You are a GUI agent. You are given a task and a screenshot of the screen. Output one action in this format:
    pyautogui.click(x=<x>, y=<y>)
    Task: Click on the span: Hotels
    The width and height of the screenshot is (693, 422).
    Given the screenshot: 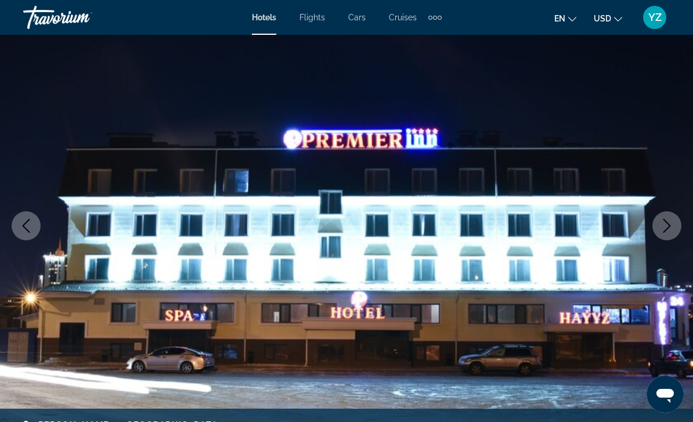 What is the action you would take?
    pyautogui.click(x=264, y=17)
    